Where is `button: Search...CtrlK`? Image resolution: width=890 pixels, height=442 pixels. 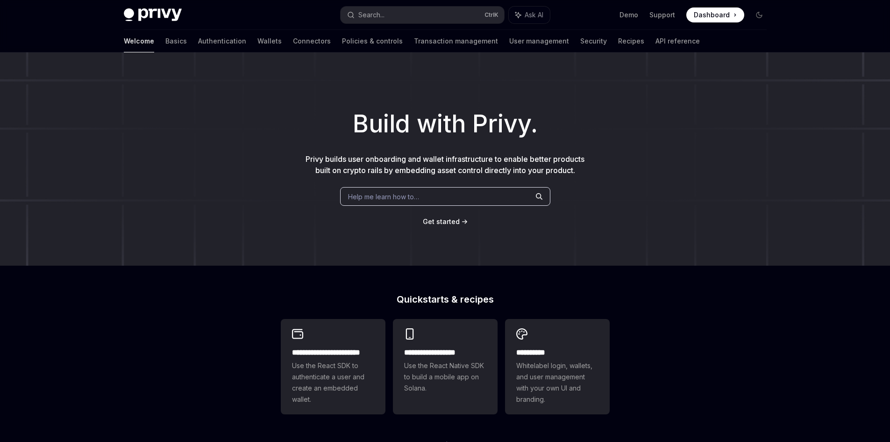 button: Search...CtrlK is located at coordinates (423, 15).